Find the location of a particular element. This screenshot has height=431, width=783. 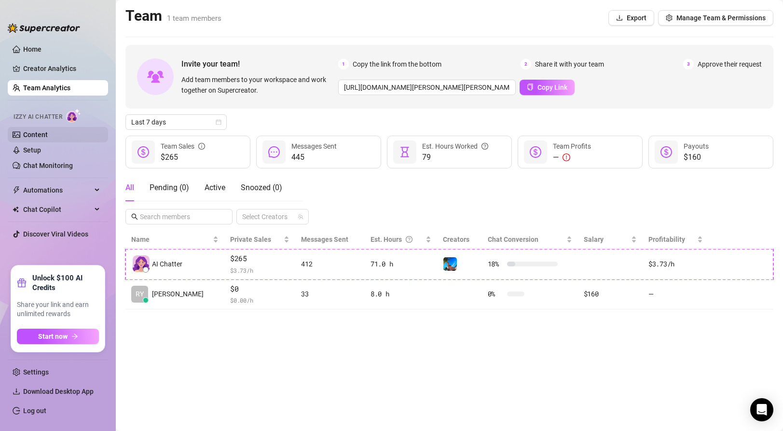

span: Start now is located at coordinates (53, 336).